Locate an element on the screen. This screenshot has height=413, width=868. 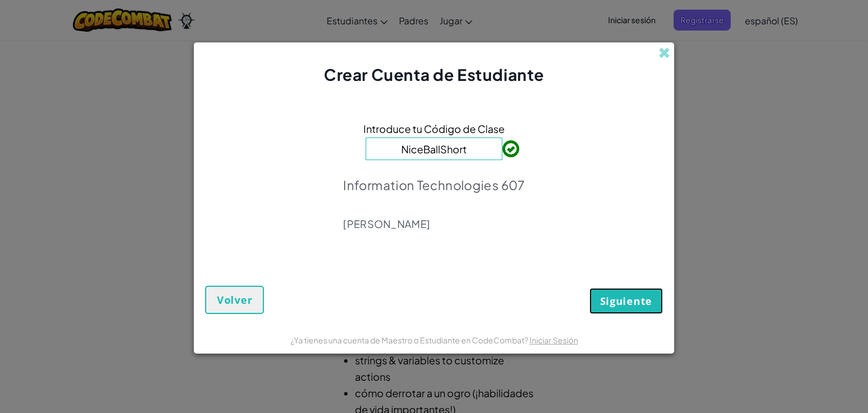
span: Siguiente is located at coordinates (626, 301).